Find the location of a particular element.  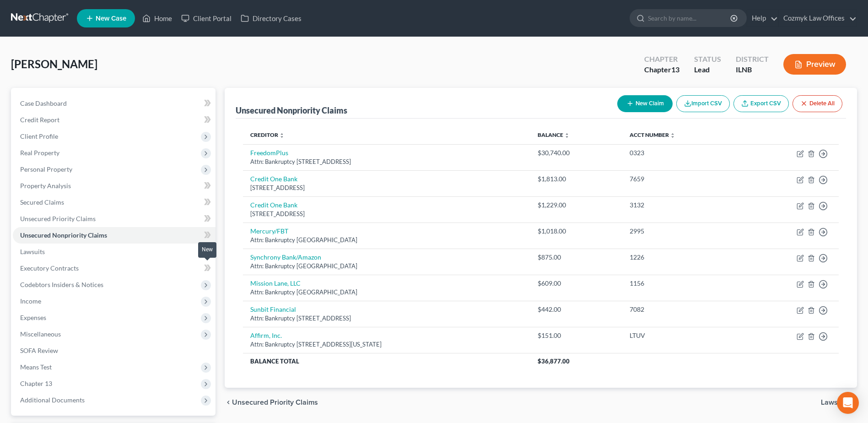

span: $36,877.00 is located at coordinates (554, 361).